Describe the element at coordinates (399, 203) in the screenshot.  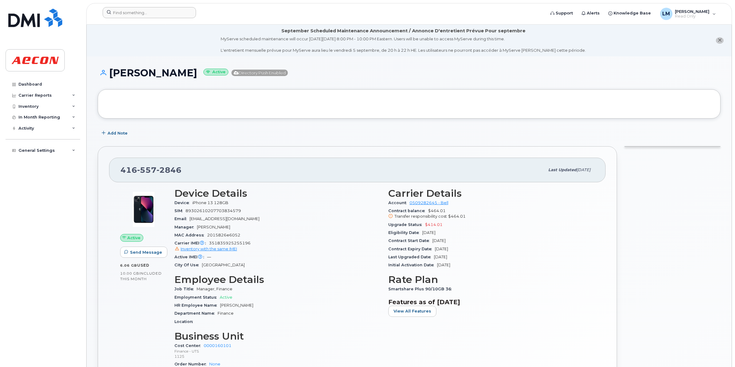
I see `span: Account` at that location.